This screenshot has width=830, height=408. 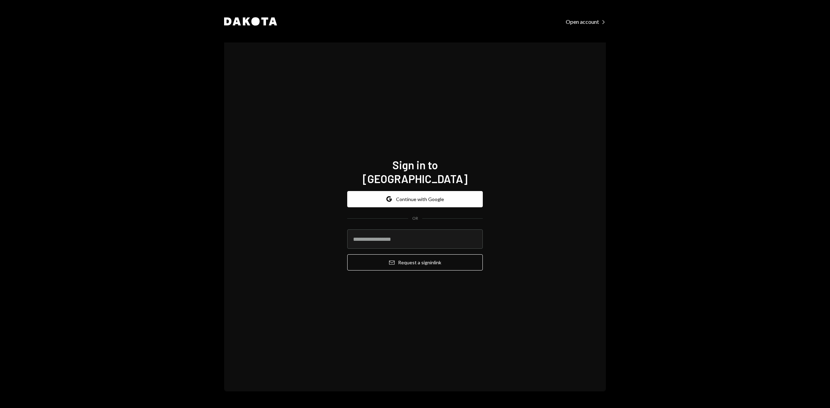 What do you see at coordinates (415, 219) in the screenshot?
I see `div: OR` at bounding box center [415, 219].